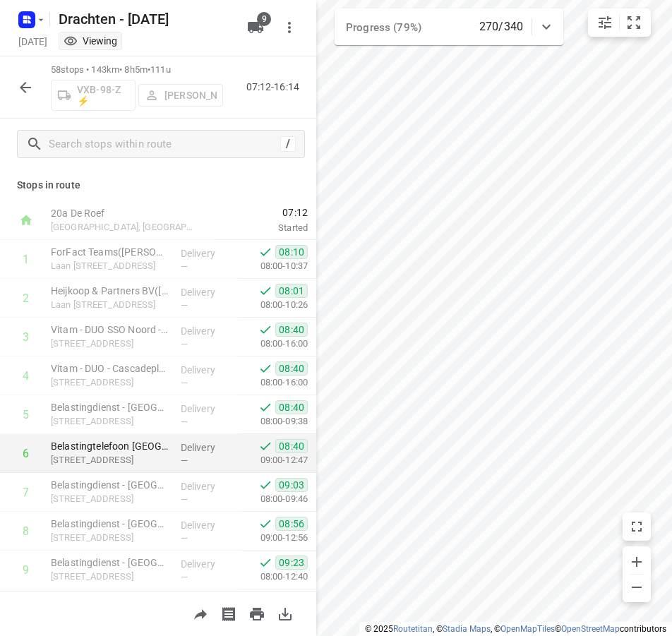 This screenshot has height=636, width=672. Describe the element at coordinates (292, 291) in the screenshot. I see `span: 08:01` at that location.